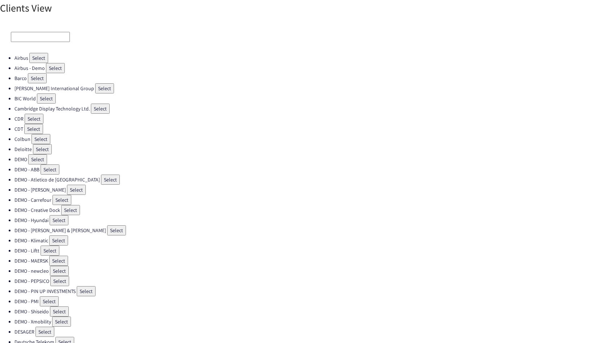 The height and width of the screenshot is (343, 616). I want to click on li: CDR, so click(315, 119).